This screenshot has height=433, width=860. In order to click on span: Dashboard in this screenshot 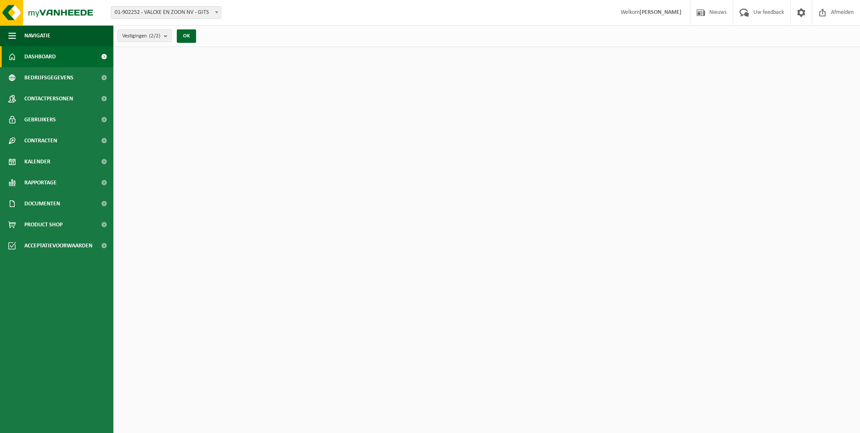, I will do `click(40, 57)`.